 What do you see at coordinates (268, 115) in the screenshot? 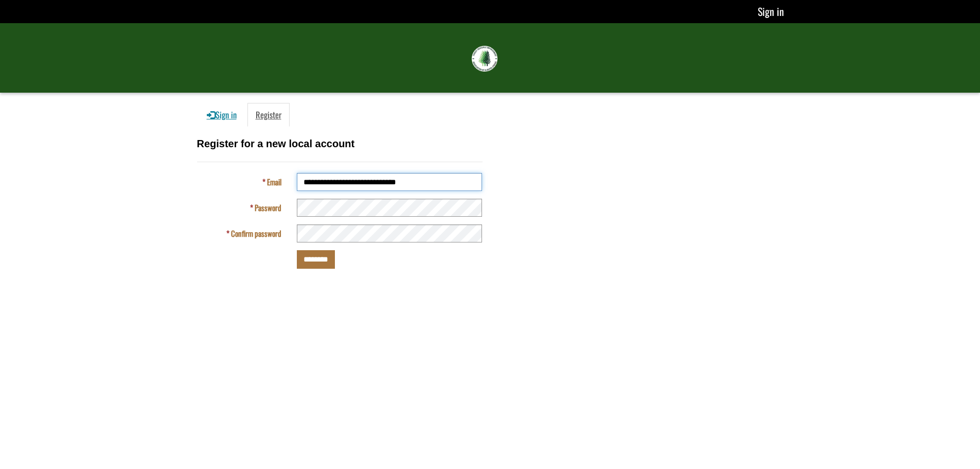
I see `a: Register` at bounding box center [268, 115].